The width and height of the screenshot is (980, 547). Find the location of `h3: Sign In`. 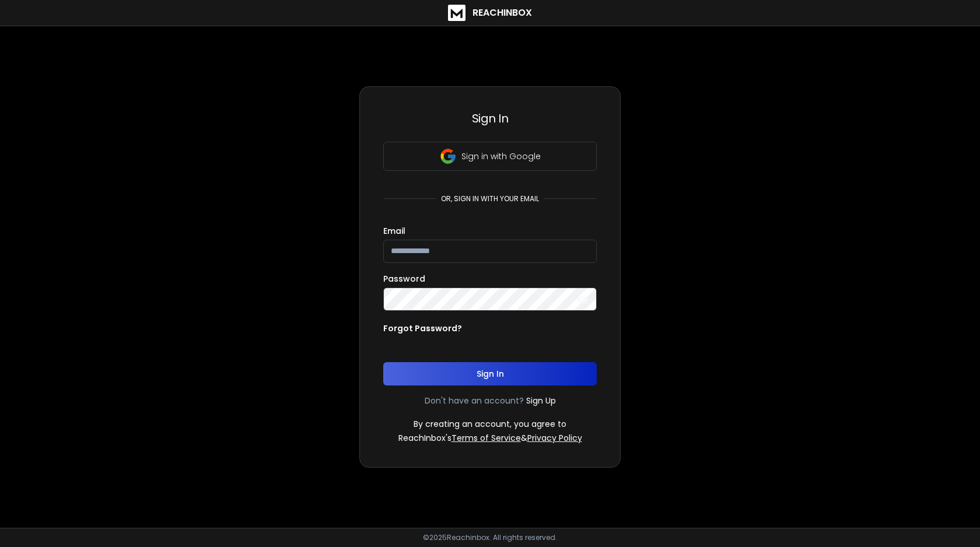

h3: Sign In is located at coordinates (490, 119).